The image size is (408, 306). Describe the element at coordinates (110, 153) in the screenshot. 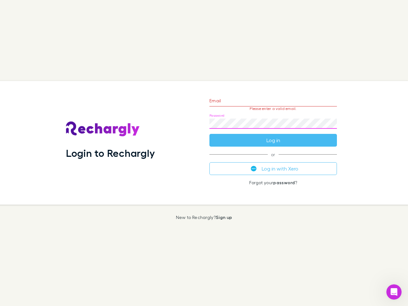

I see `h1: Login to Rechargly` at that location.